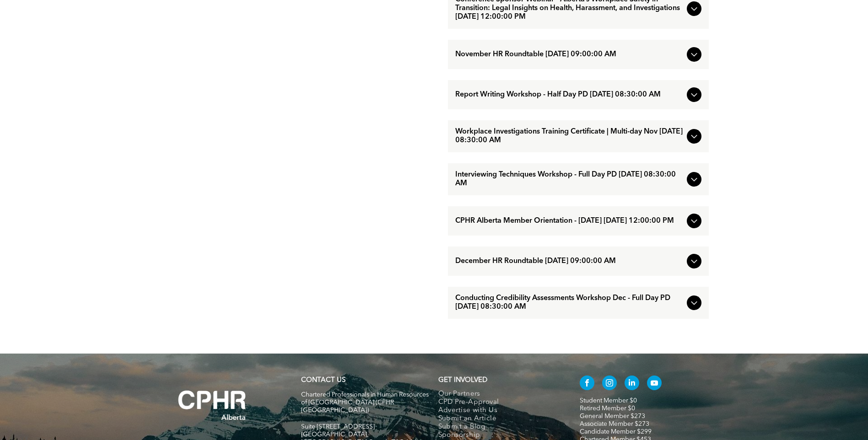 This screenshot has width=868, height=440. I want to click on a: Candidate Member $299, so click(616, 432).